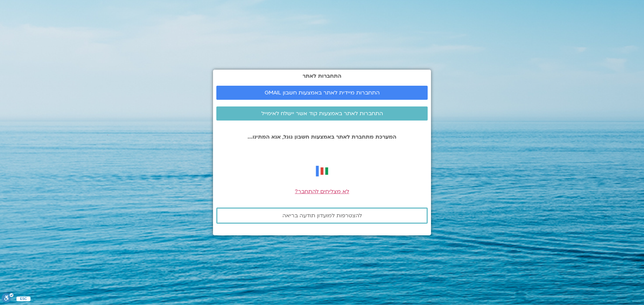  I want to click on h2: התחברות לאתר, so click(322, 76).